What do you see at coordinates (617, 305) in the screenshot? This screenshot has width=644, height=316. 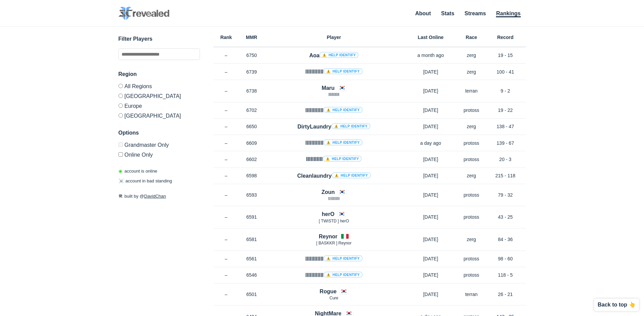 I see `p: Back to top 👆` at bounding box center [617, 305].